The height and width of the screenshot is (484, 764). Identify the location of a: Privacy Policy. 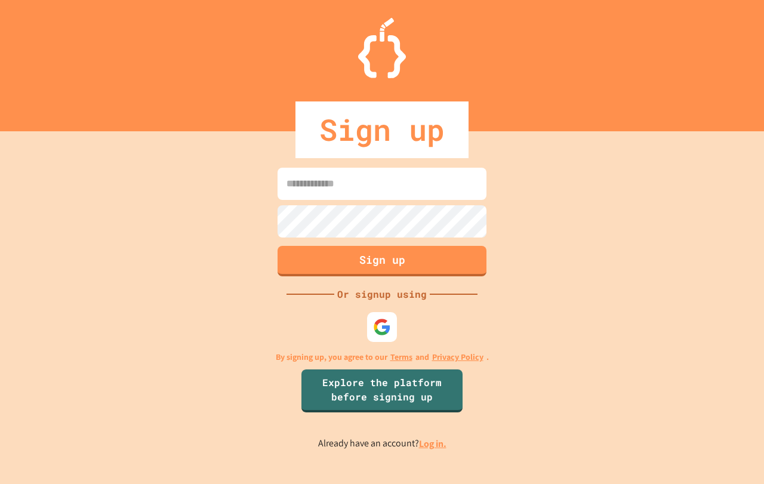
(458, 357).